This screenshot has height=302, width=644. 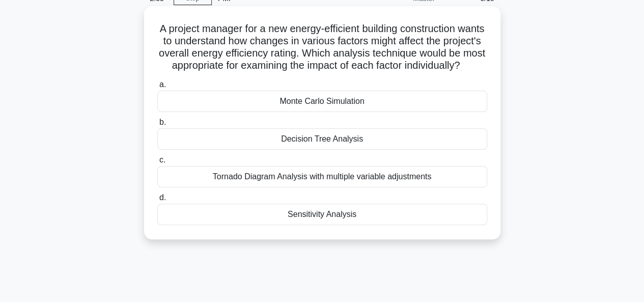 What do you see at coordinates (322, 215) in the screenshot?
I see `div: Sensitivity Analysis` at bounding box center [322, 215].